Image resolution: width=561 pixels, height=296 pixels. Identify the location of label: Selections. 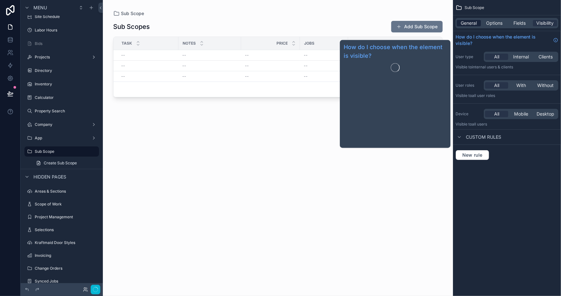
(66, 230).